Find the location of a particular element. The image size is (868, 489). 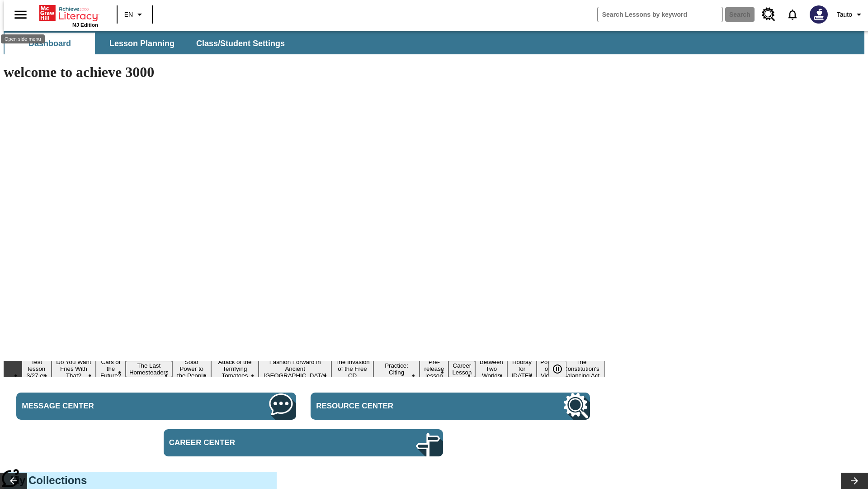

span: Tauto is located at coordinates (845, 14).